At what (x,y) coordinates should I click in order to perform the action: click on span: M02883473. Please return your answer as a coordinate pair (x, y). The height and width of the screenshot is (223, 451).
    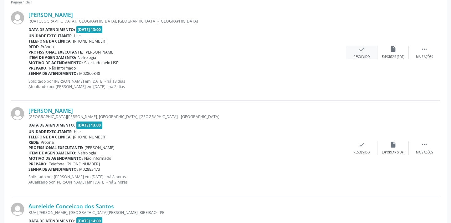
    Looking at the image, I should click on (90, 169).